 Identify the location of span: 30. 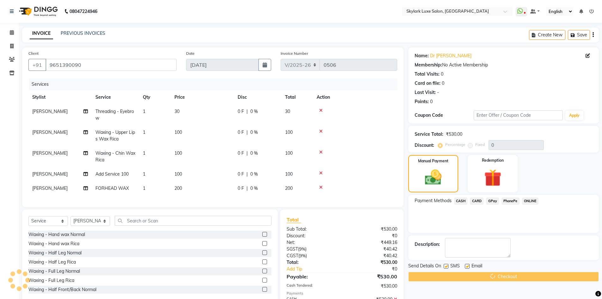
(288, 111).